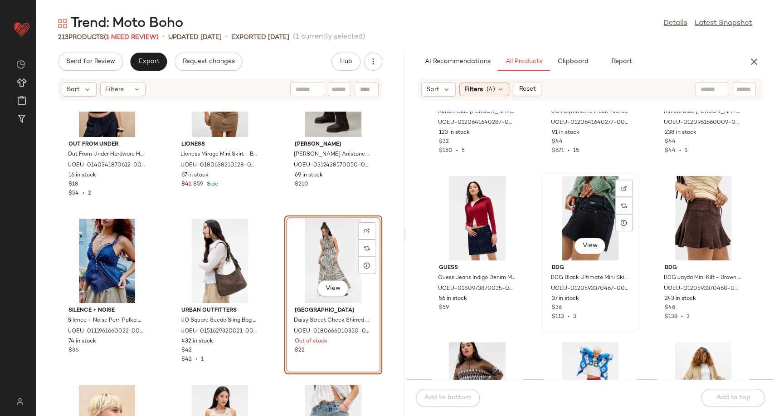 The height and width of the screenshot is (416, 774). What do you see at coordinates (675, 24) in the screenshot?
I see `a: Details` at bounding box center [675, 24].